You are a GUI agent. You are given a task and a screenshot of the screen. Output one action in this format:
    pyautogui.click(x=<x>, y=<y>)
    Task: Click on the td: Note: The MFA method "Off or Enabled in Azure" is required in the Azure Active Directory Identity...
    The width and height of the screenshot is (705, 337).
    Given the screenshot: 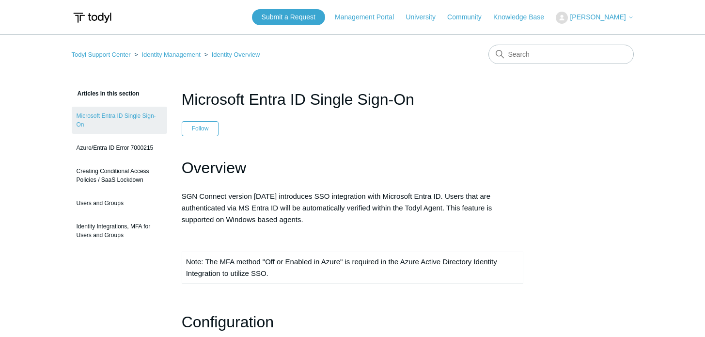 What is the action you would take?
    pyautogui.click(x=352, y=268)
    